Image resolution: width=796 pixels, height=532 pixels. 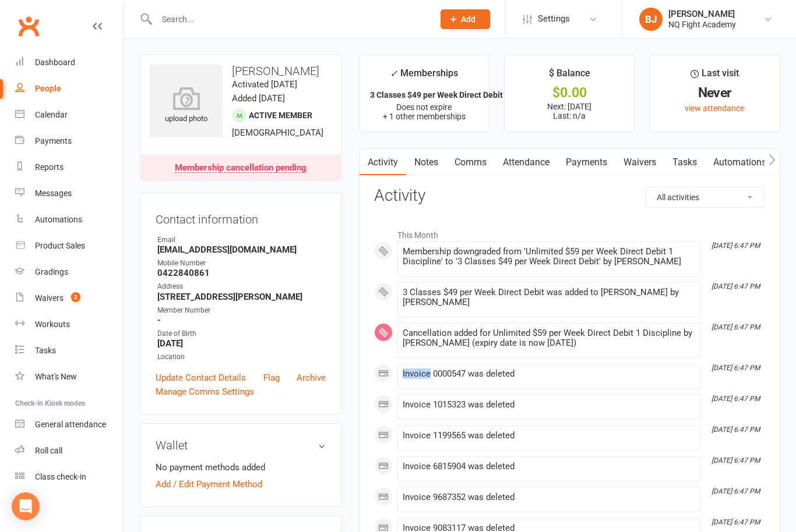 I want to click on div: People, so click(x=48, y=88).